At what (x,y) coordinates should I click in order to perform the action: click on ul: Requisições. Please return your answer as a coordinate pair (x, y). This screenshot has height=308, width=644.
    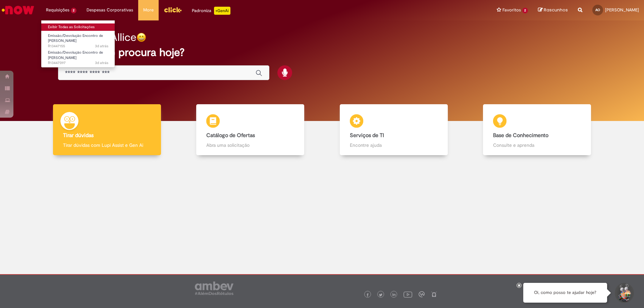
    Looking at the image, I should click on (78, 44).